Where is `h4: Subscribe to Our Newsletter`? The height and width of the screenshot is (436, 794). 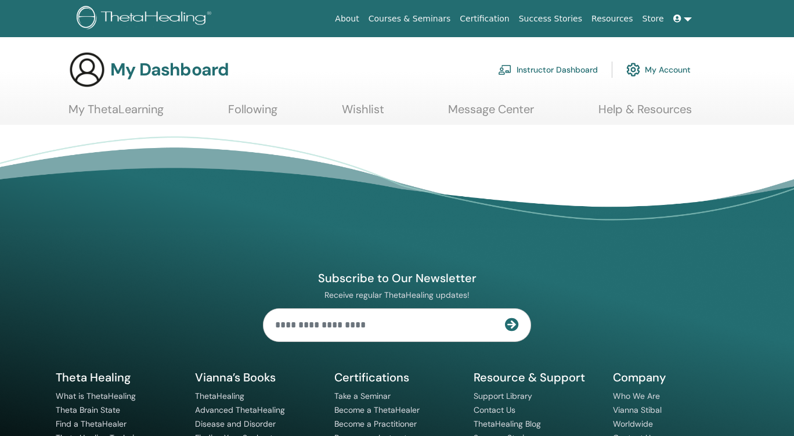 h4: Subscribe to Our Newsletter is located at coordinates (397, 278).